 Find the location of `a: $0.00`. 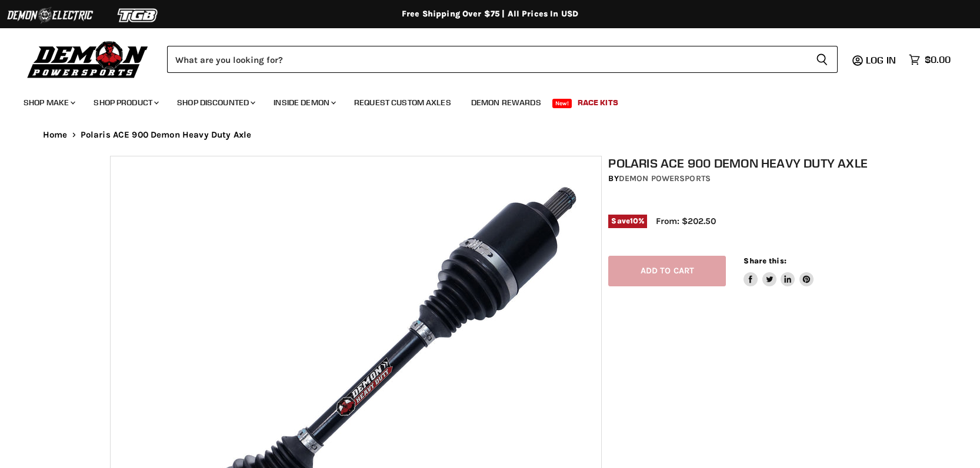

a: $0.00 is located at coordinates (930, 60).